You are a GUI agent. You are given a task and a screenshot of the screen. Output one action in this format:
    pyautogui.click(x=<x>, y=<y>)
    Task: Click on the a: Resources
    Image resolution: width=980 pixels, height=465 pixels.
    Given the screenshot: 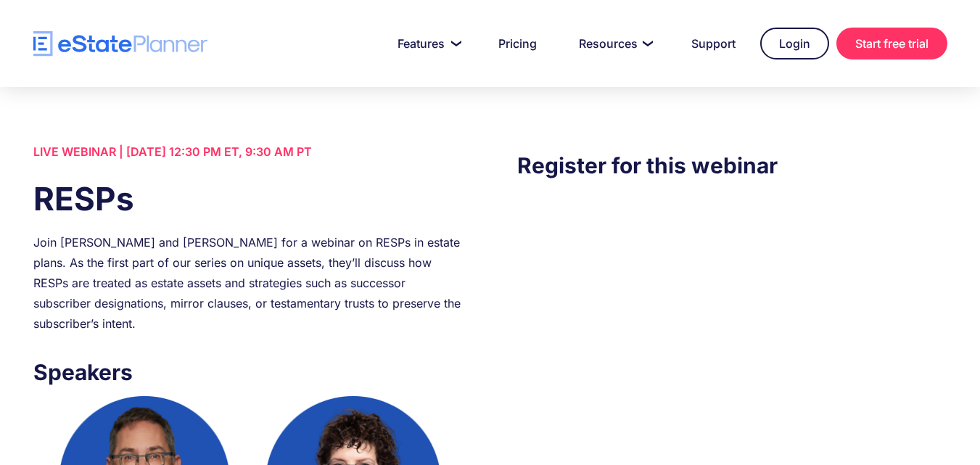 What is the action you would take?
    pyautogui.click(x=614, y=44)
    